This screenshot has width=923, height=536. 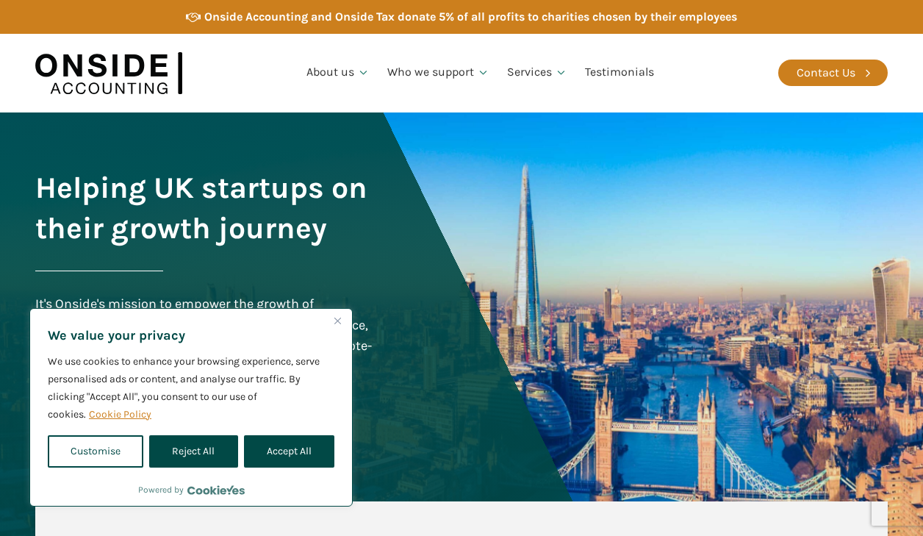 What do you see at coordinates (206, 335) in the screenshot?
I see `div: It's Onside's mission to empower the growth of technology startups through expert financial guida...` at bounding box center [206, 335].